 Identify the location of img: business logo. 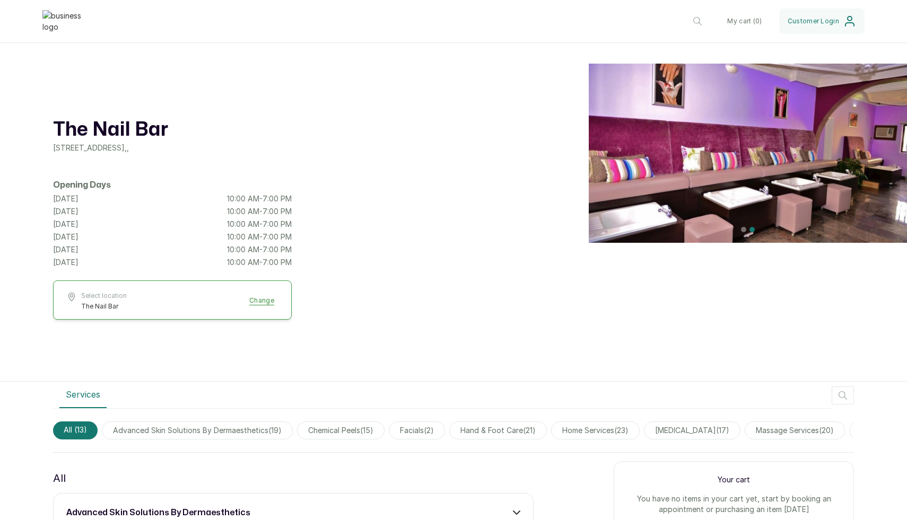
(64, 21).